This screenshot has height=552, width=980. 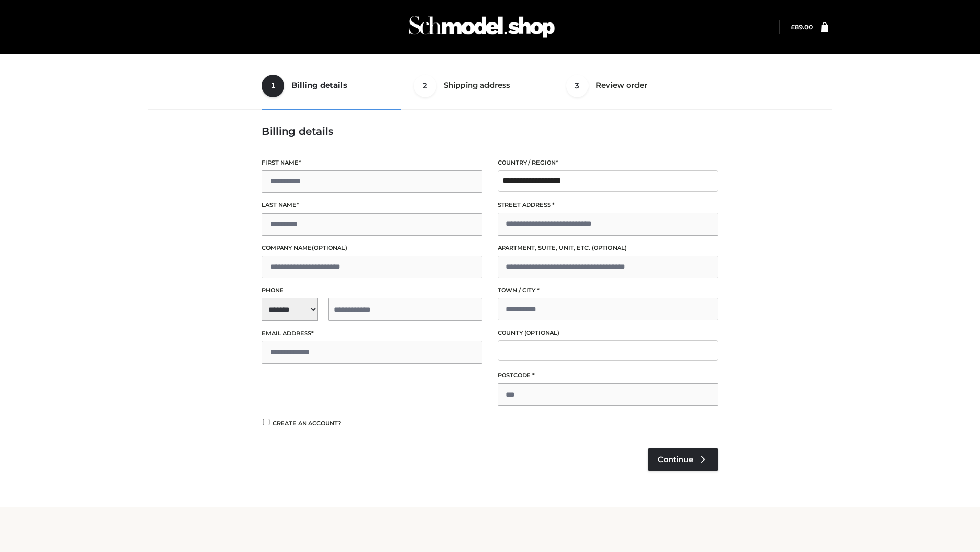 I want to click on label: Apartment, suite, unit, etc., so click(x=608, y=248).